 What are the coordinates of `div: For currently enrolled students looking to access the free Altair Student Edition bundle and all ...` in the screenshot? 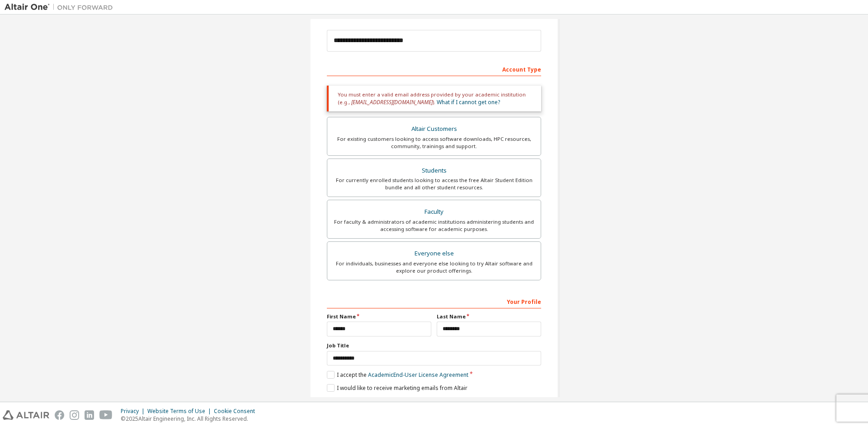 It's located at (434, 184).